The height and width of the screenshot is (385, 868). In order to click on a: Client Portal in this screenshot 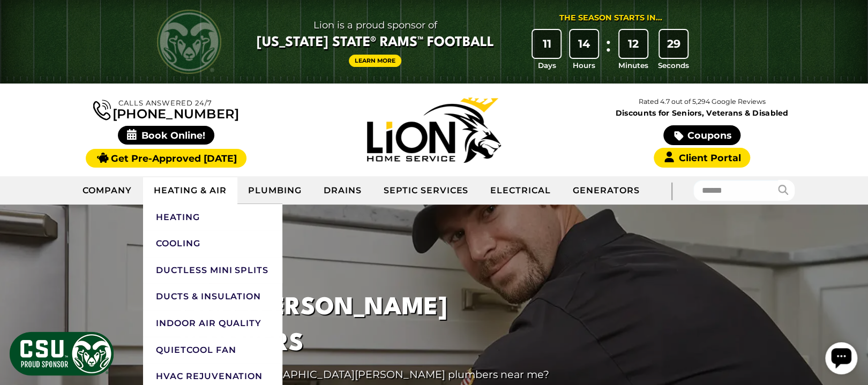, I will do `click(702, 157)`.